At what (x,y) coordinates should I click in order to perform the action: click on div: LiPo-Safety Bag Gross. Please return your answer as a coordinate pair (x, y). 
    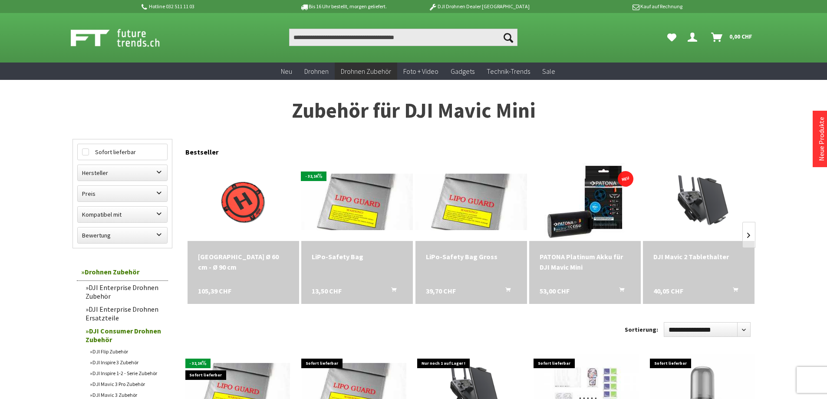
    Looking at the image, I should click on (471, 257).